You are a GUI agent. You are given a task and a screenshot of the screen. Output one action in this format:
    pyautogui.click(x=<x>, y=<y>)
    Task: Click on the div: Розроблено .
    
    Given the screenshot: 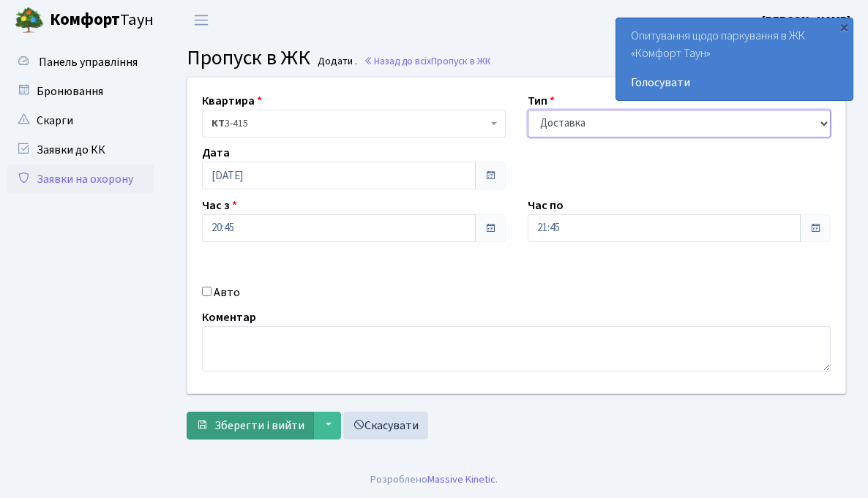 What is the action you would take?
    pyautogui.click(x=434, y=480)
    